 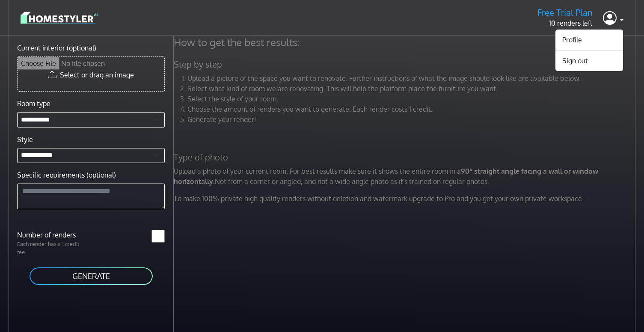 What do you see at coordinates (412, 89) in the screenshot?
I see `li: Select what kind of room we are renovating. This will help the platform place the furniture you w...` at bounding box center [412, 89].